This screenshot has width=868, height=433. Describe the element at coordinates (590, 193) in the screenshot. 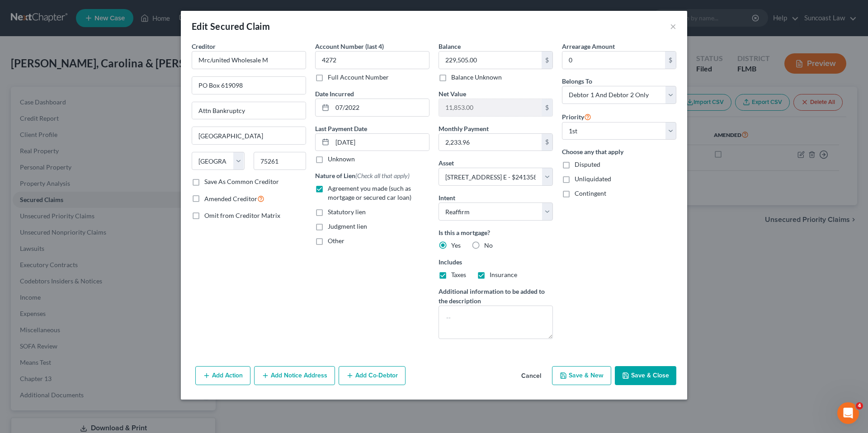

I see `span: Contingent` at that location.